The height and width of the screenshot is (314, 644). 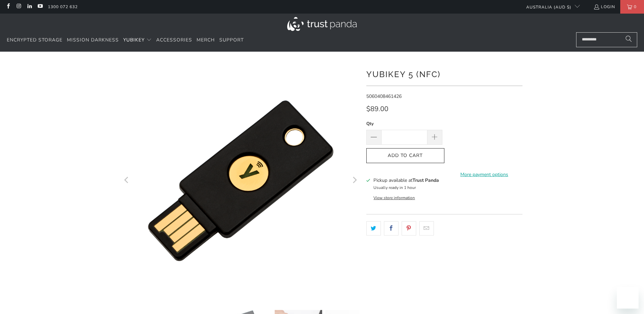 I want to click on a: 1300 072 632, so click(x=63, y=7).